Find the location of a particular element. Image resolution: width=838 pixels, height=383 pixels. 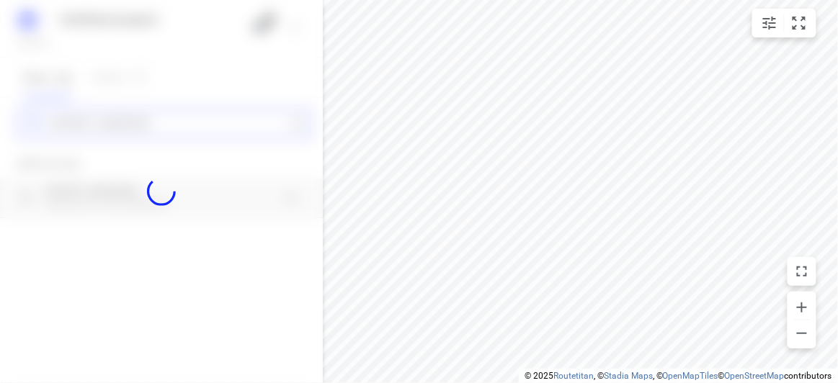

button: Fit zoom is located at coordinates (799, 23).